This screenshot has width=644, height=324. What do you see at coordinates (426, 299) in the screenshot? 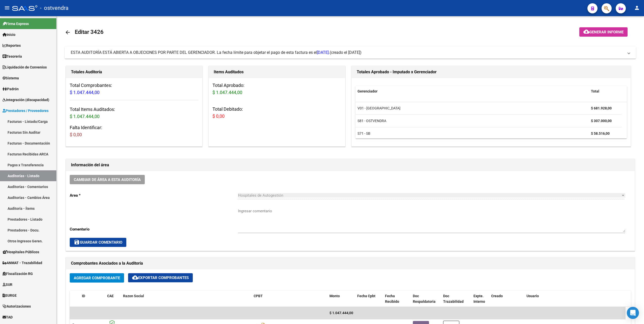
I see `datatable-header-cell: Doc Respaldatoria` at bounding box center [426, 299].